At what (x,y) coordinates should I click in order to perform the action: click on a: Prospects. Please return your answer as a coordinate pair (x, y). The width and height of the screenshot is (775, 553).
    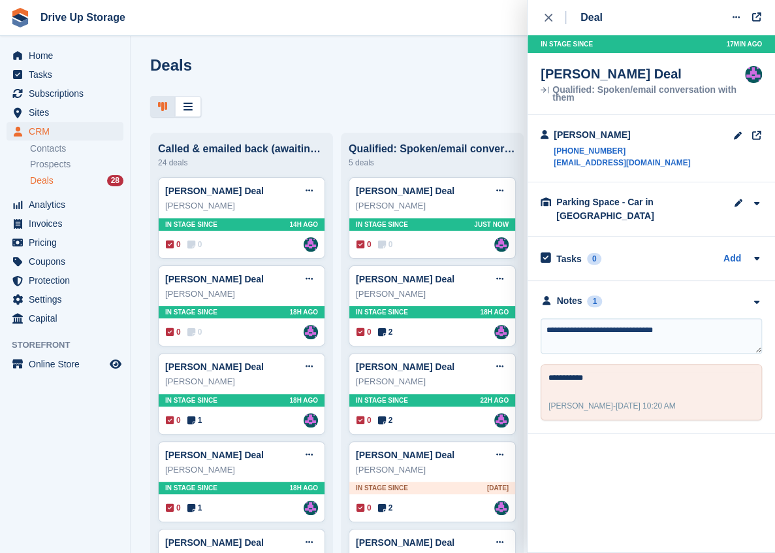
    Looking at the image, I should click on (76, 164).